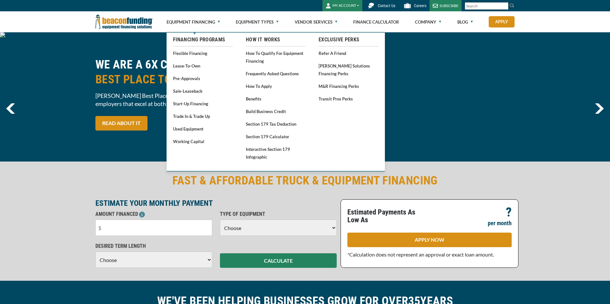  What do you see at coordinates (276, 99) in the screenshot?
I see `a: Benefits` at bounding box center [276, 99].